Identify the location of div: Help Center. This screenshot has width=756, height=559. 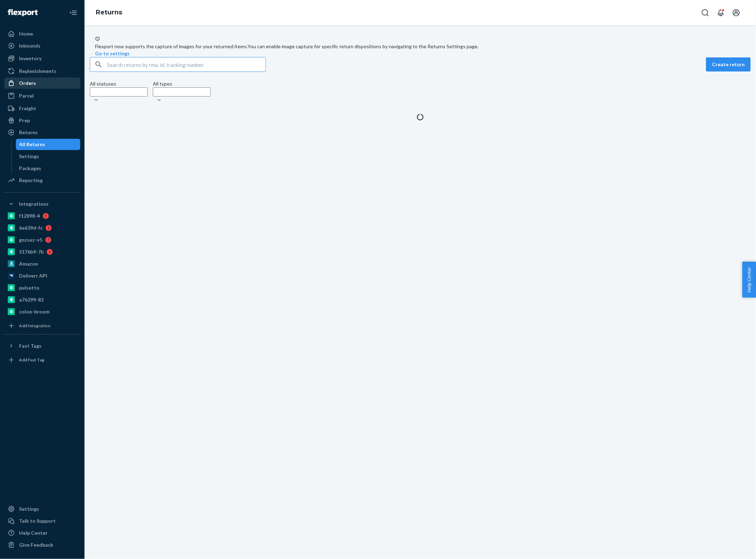
(33, 533).